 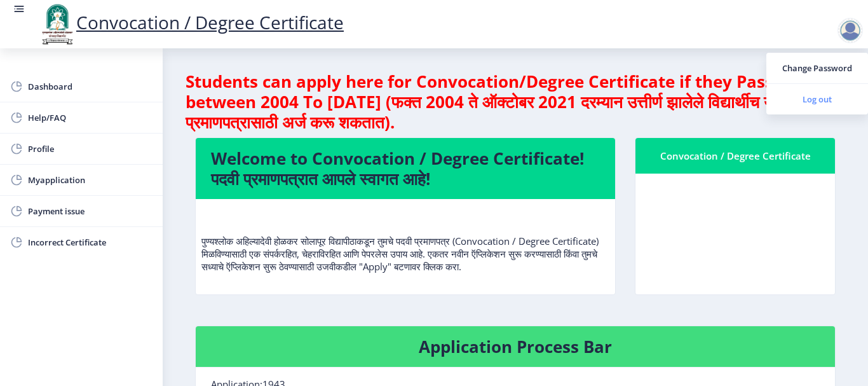 I want to click on span: Log out, so click(x=818, y=99).